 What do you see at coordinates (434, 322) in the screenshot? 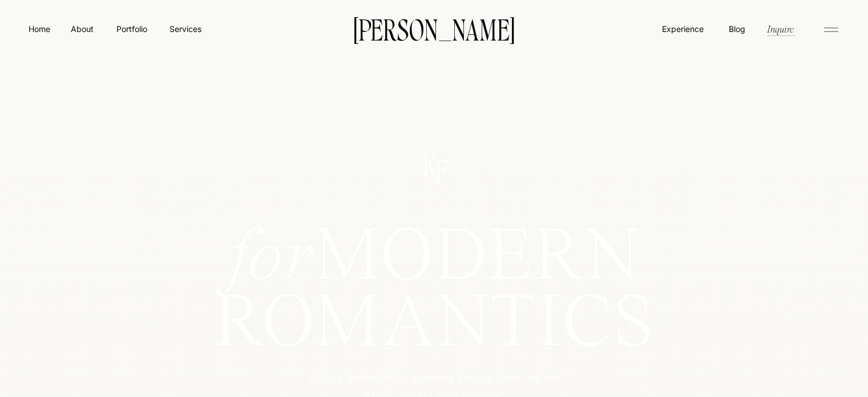
I see `h1: ROMANTICS` at bounding box center [434, 322].